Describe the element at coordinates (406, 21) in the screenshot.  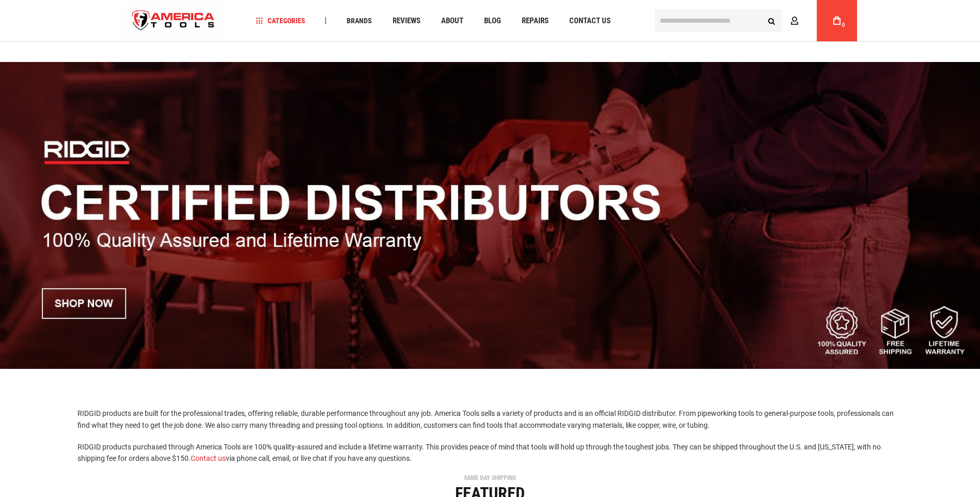
I see `span: Reviews` at that location.